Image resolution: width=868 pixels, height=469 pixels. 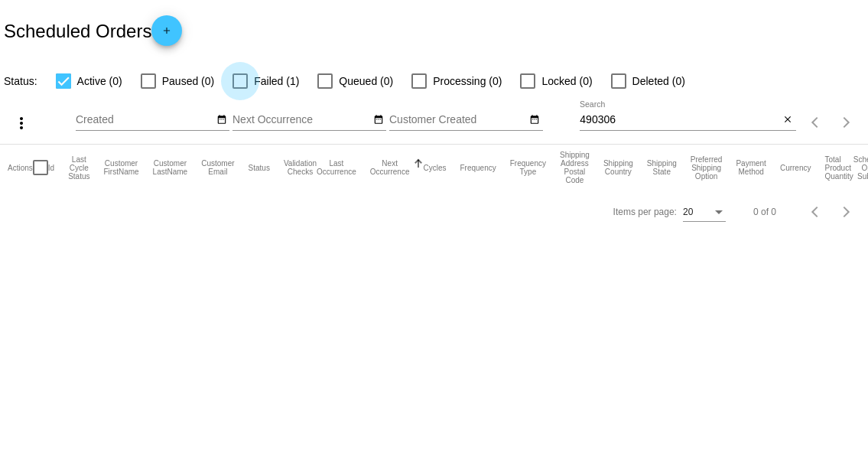 I want to click on button: Change sorting for CustomerFirstName, so click(x=121, y=168).